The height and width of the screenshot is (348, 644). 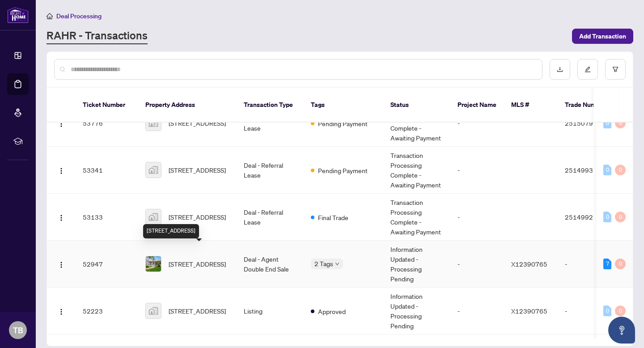 What do you see at coordinates (107, 170) in the screenshot?
I see `td: 53341` at bounding box center [107, 170].